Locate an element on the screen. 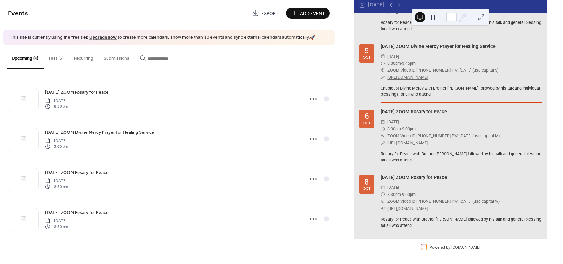 This screenshot has height=264, width=563. span: Add Event is located at coordinates (313, 13).